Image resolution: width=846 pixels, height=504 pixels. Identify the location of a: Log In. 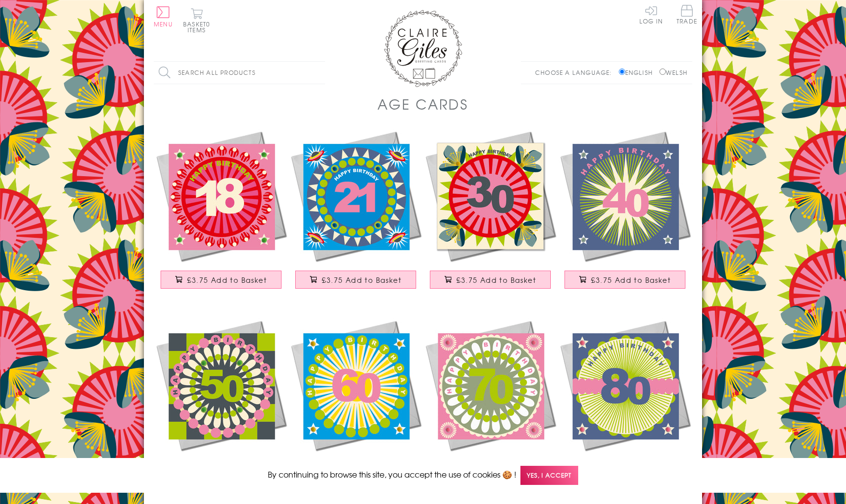
(651, 14).